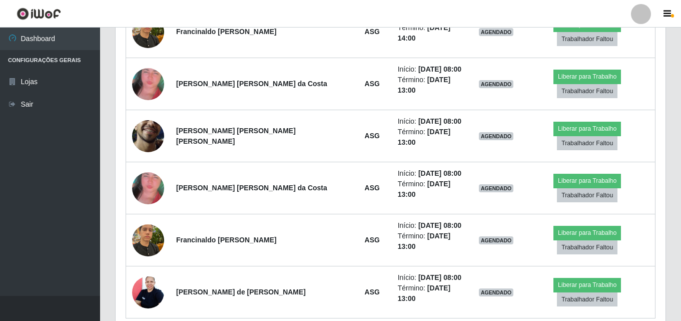 This screenshot has height=321, width=681. I want to click on img: 1705883176470.jpeg, so click(148, 292).